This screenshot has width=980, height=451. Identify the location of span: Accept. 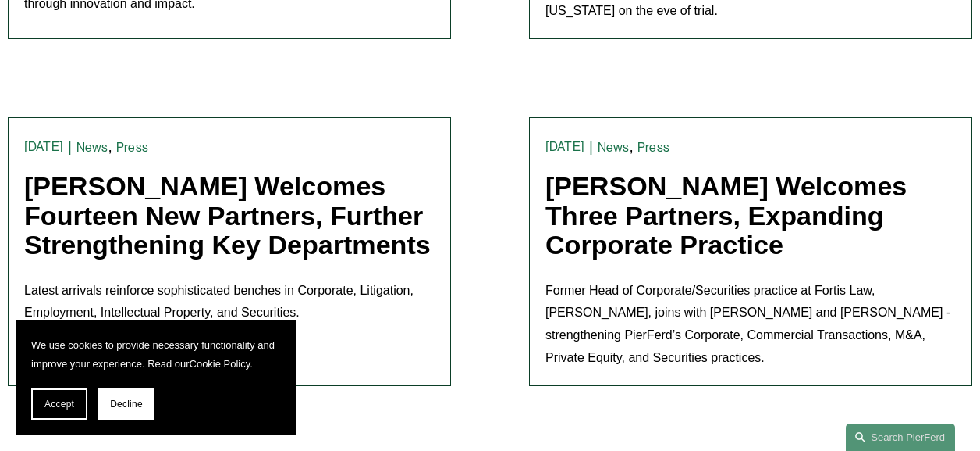
(59, 404).